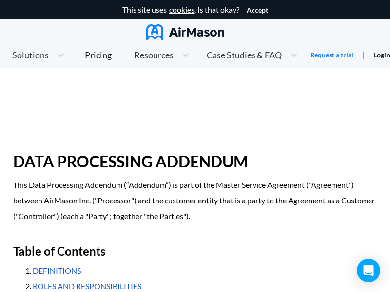  I want to click on a: Request a trial, so click(331, 55).